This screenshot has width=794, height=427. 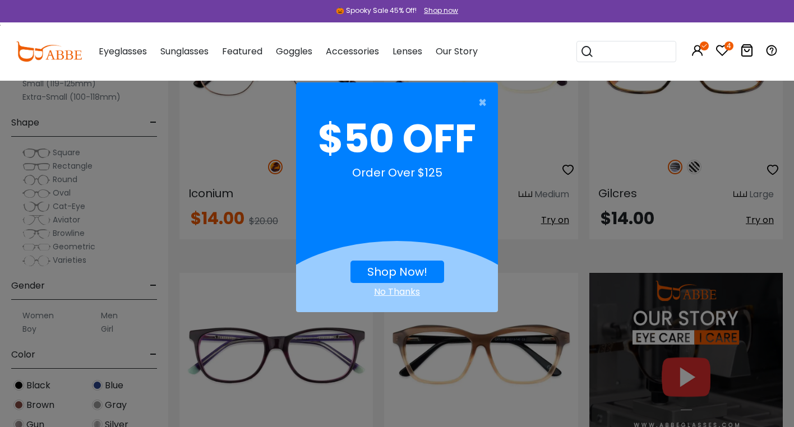 What do you see at coordinates (376, 11) in the screenshot?
I see `div: 🎃 Spooky Sale 45% Off!` at bounding box center [376, 11].